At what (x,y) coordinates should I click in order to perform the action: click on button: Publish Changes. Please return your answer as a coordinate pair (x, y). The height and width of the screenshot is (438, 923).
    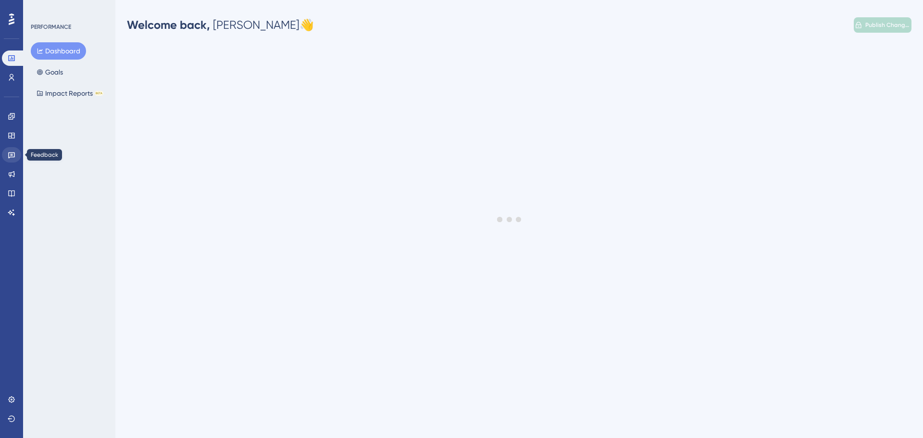
    Looking at the image, I should click on (882, 25).